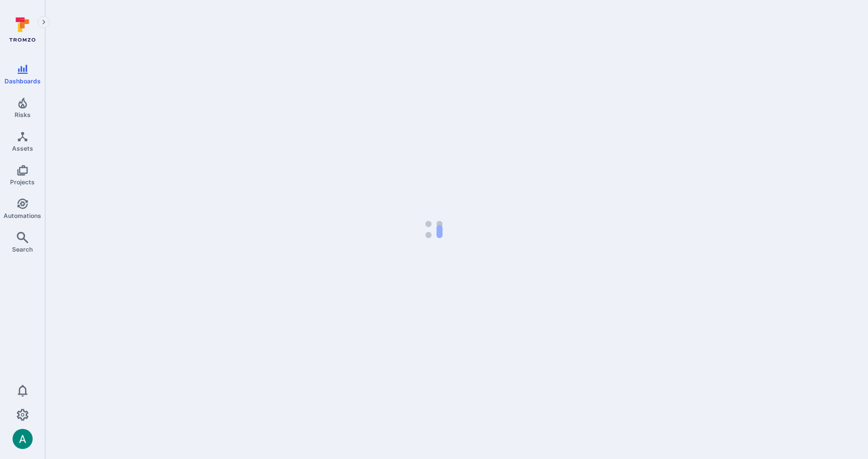 This screenshot has width=868, height=459. What do you see at coordinates (44, 22) in the screenshot?
I see `button: Expand navigation menu` at bounding box center [44, 22].